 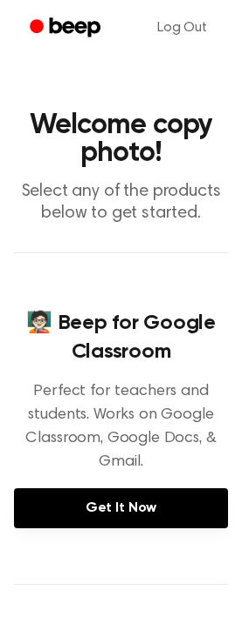 What do you see at coordinates (121, 338) in the screenshot?
I see `h4: 🧑🏻‍🏫 Beep for Google Classroom` at bounding box center [121, 338].